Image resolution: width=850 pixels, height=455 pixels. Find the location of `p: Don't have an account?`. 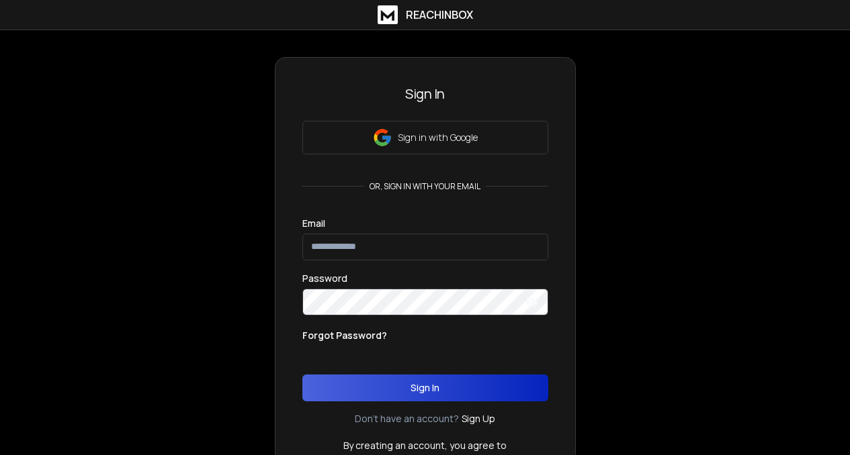

p: Don't have an account? is located at coordinates (406, 419).